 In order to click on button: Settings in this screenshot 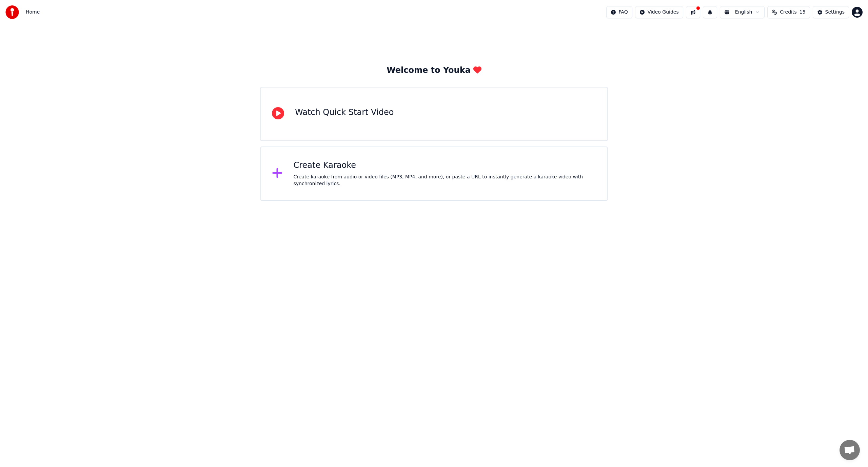, I will do `click(831, 12)`.